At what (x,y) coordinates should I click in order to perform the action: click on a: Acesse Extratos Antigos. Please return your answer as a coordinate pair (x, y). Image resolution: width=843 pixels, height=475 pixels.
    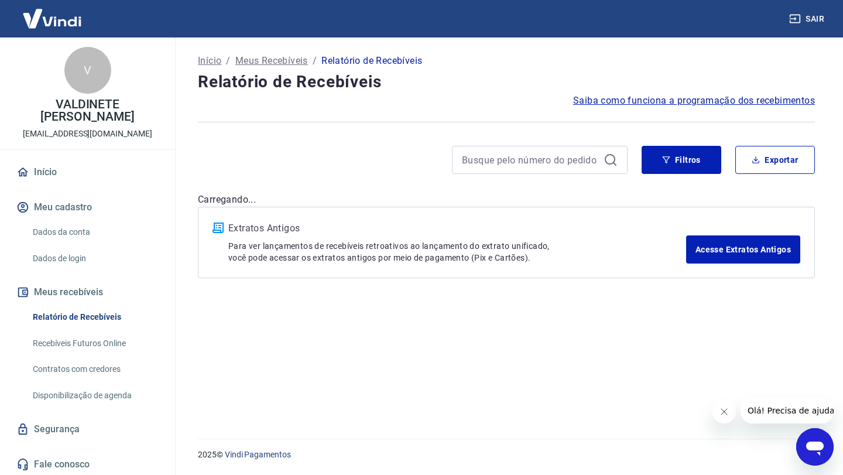
    Looking at the image, I should click on (743, 249).